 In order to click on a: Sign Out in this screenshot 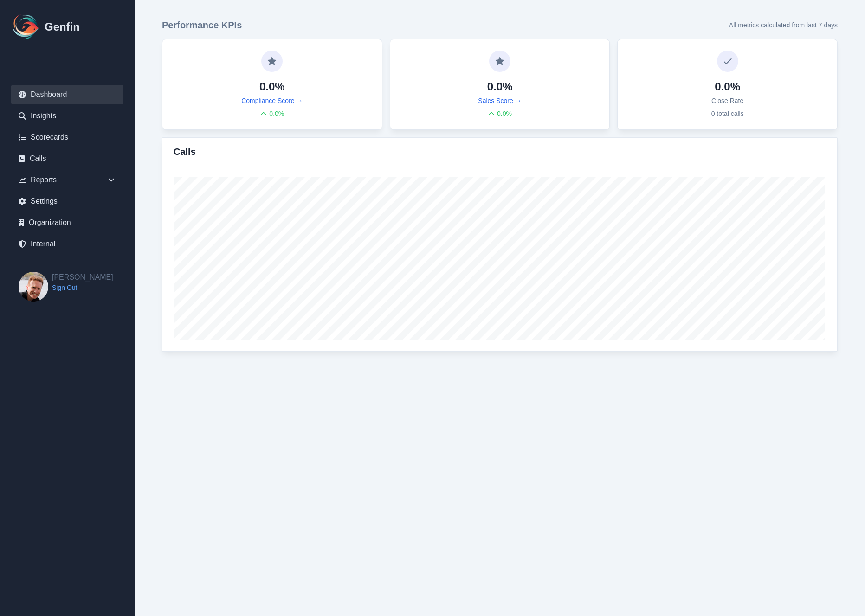, I will do `click(83, 288)`.